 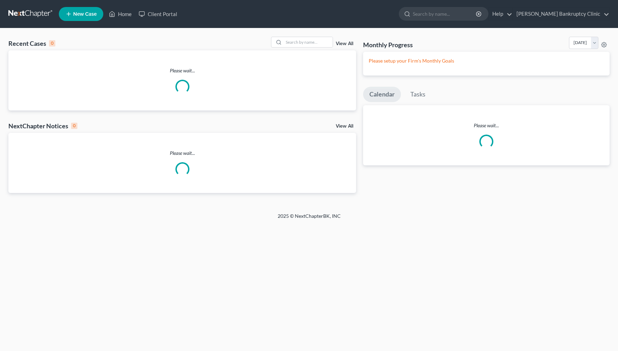 What do you see at coordinates (120, 14) in the screenshot?
I see `a: Home` at bounding box center [120, 14].